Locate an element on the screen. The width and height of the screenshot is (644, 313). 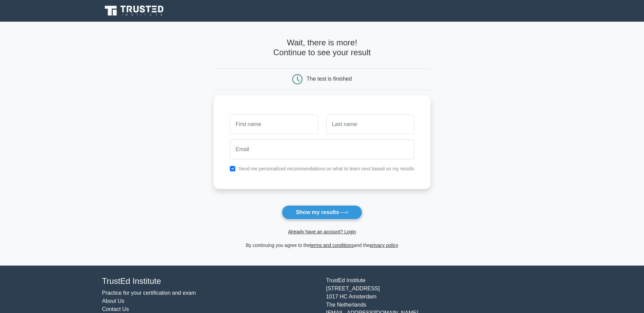
div: The test is finished is located at coordinates (329, 79).